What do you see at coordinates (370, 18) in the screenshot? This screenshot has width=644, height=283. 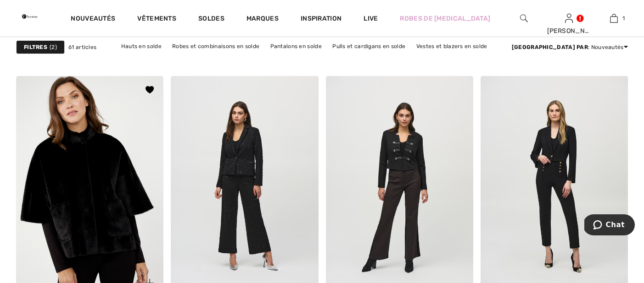 I see `a: Live` at bounding box center [370, 18].